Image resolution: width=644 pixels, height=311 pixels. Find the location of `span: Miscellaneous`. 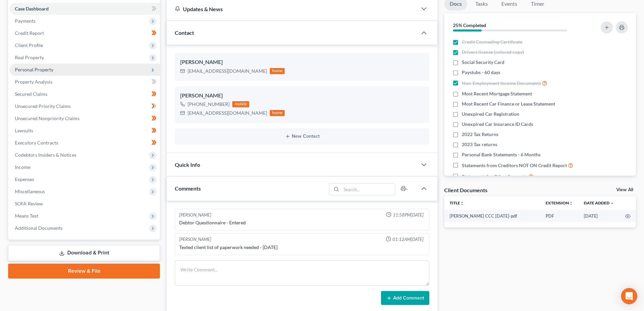

span: Miscellaneous is located at coordinates (30, 191).